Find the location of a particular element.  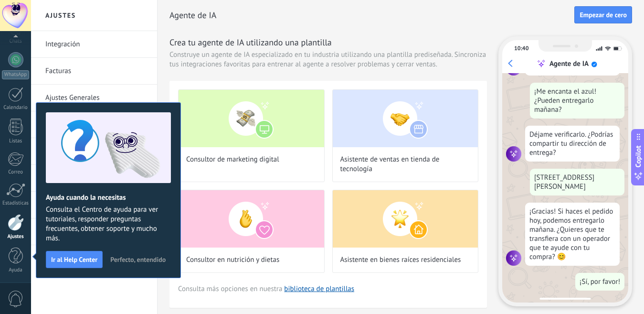

span: Ir al Help Center is located at coordinates (74, 260).